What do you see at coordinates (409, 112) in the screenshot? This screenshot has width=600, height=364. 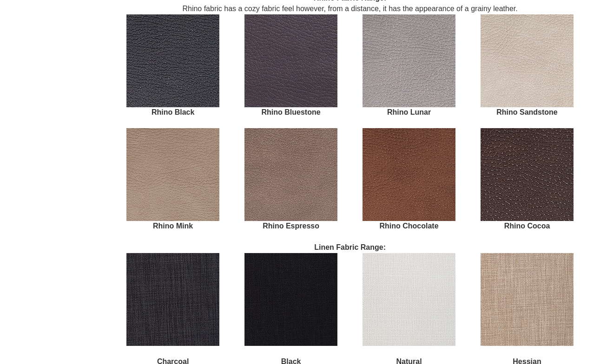 I see `b: Rhino Lunar` at bounding box center [409, 112].